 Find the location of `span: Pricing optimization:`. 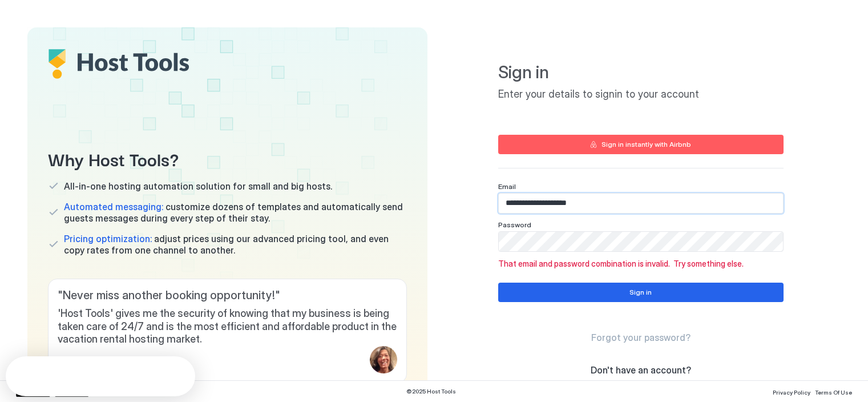

span: Pricing optimization: is located at coordinates (108, 239).